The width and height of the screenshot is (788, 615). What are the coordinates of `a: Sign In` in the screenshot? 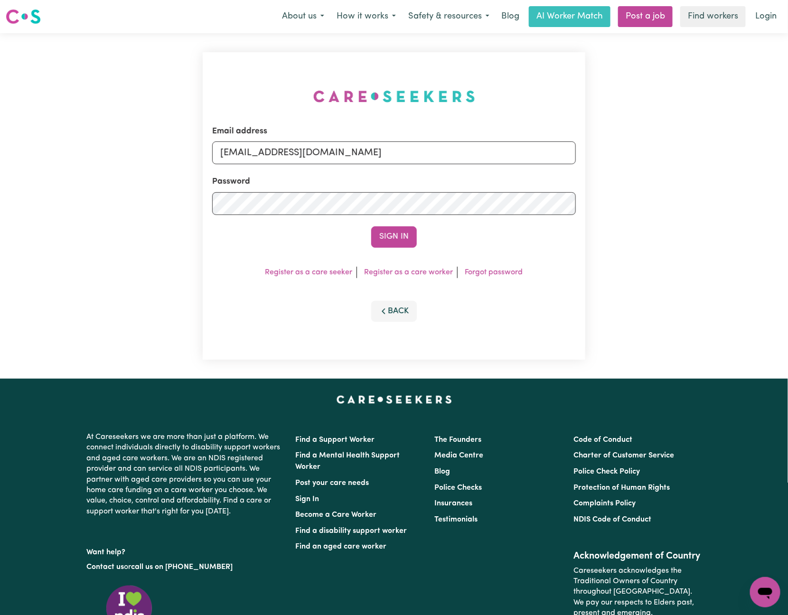 It's located at (307, 499).